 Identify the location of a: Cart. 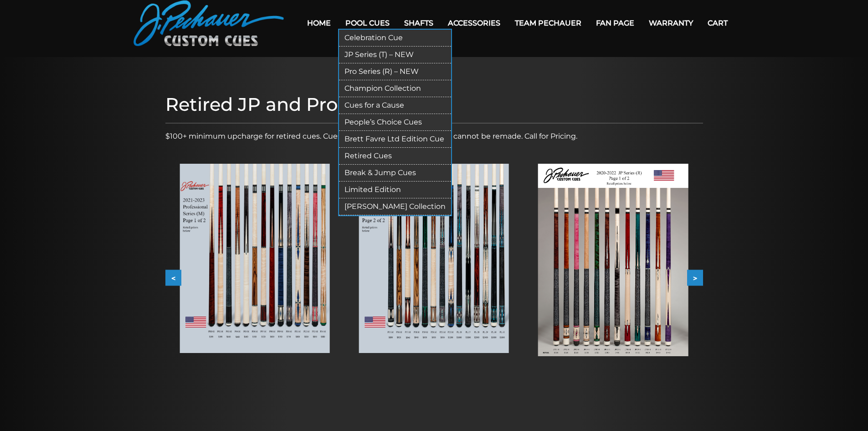
(718, 23).